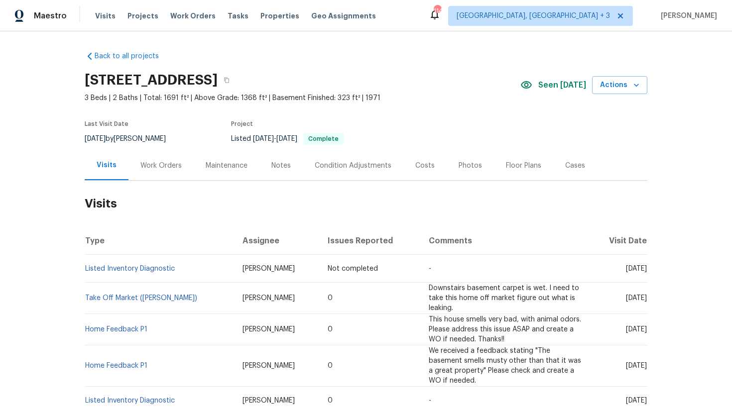 The image size is (732, 414). Describe the element at coordinates (575, 166) in the screenshot. I see `div: Cases` at that location.